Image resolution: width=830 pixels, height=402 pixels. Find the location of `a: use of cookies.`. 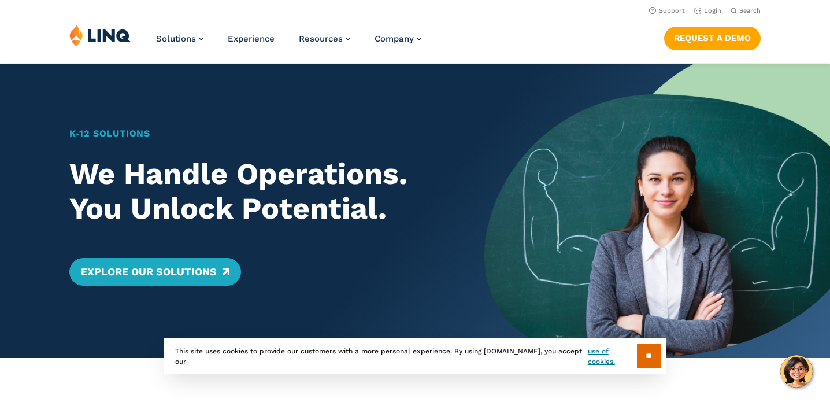

a: use of cookies. is located at coordinates (612, 356).